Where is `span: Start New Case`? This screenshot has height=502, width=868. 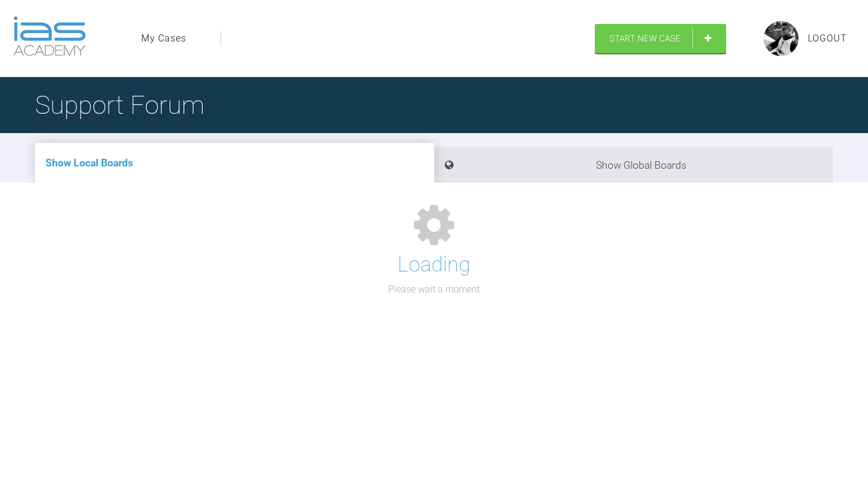 span: Start New Case is located at coordinates (645, 39).